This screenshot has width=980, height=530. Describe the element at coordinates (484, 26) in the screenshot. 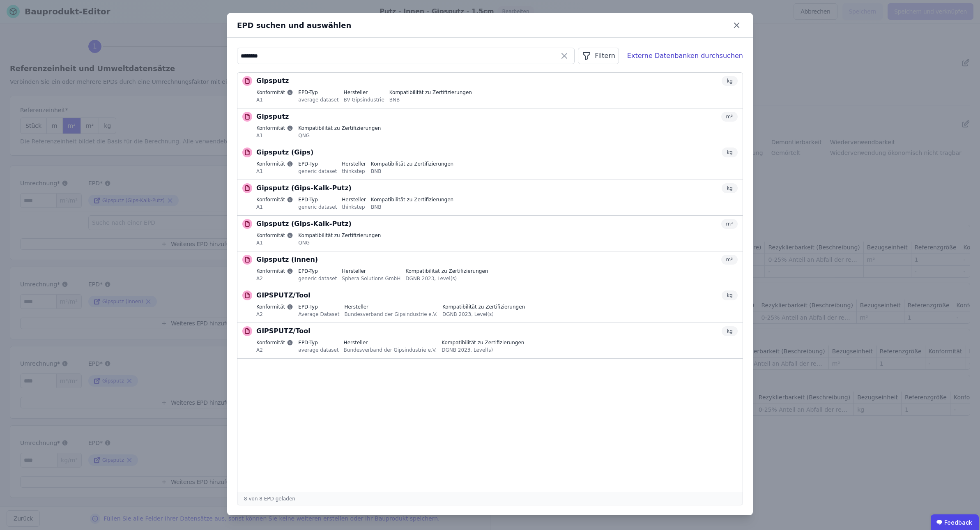

I see `div: EPD suchen und auswählen` at that location.